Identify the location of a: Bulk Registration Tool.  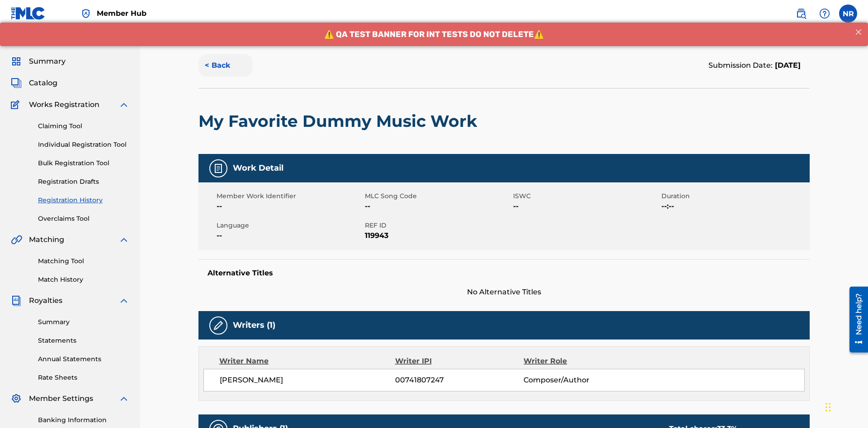
(84, 163).